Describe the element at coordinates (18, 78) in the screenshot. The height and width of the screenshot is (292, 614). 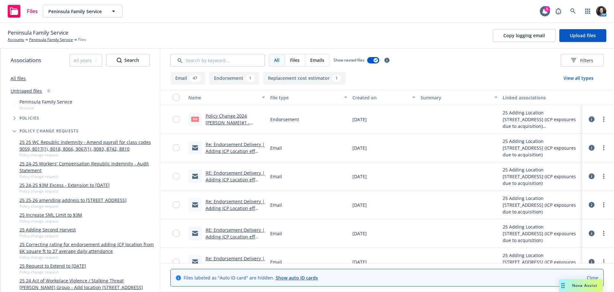
I see `a: All files` at that location.